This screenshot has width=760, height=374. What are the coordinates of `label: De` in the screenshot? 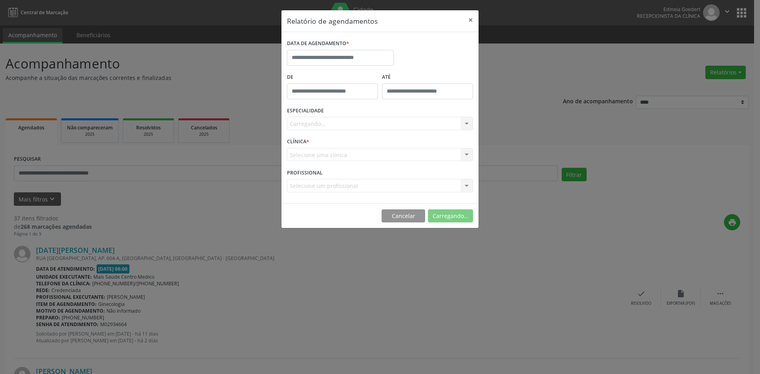 It's located at (333, 77).